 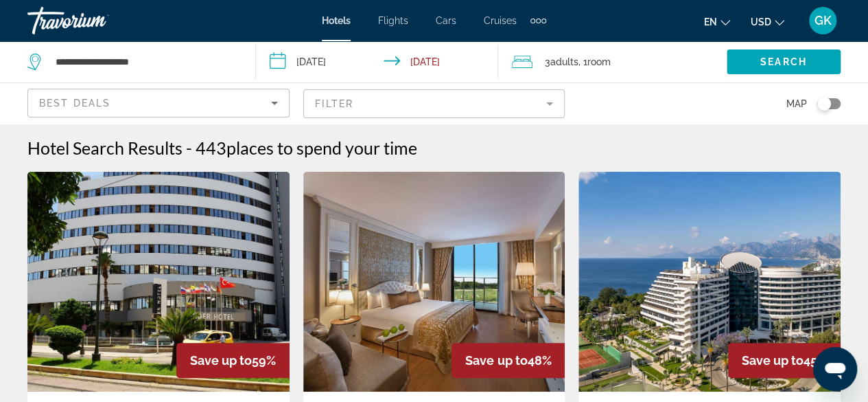 What do you see at coordinates (824, 103) in the screenshot?
I see `button: Toggle map` at bounding box center [824, 103].